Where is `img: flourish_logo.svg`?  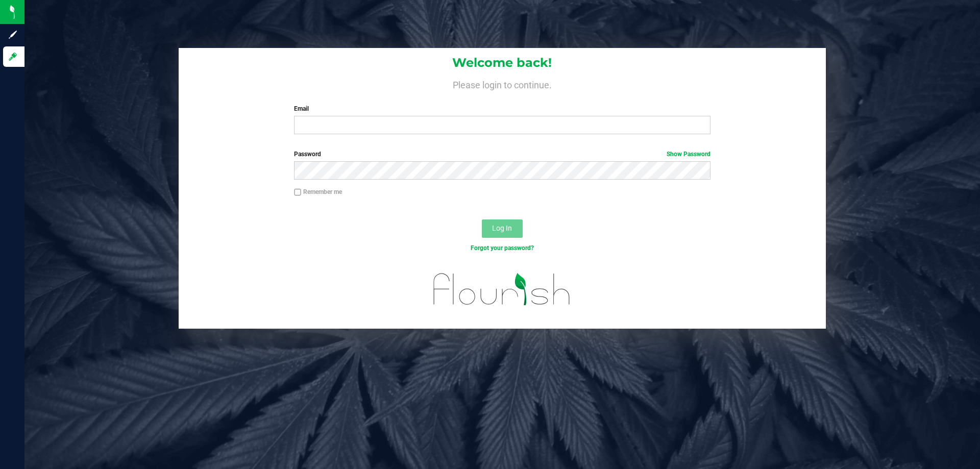 img: flourish_logo.svg is located at coordinates (501, 289).